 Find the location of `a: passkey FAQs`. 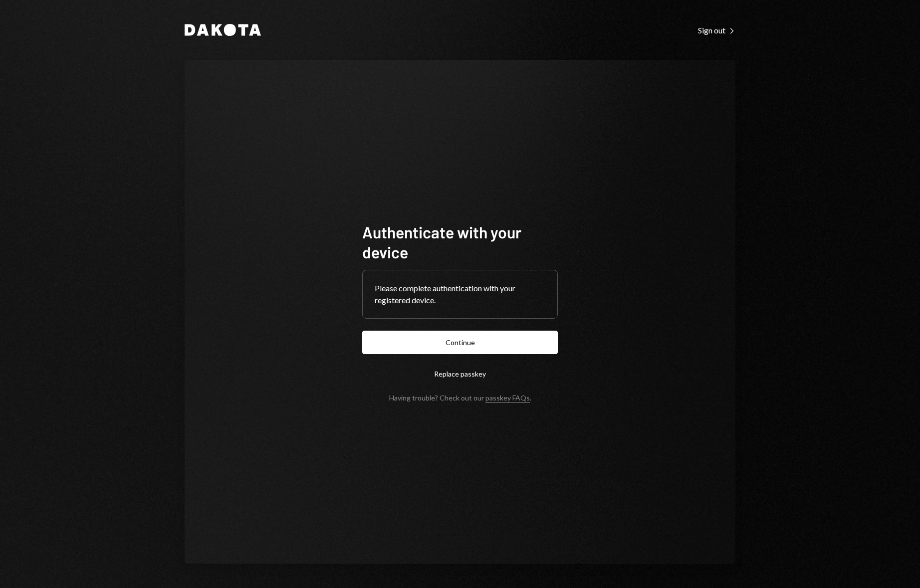

a: passkey FAQs is located at coordinates (508, 398).